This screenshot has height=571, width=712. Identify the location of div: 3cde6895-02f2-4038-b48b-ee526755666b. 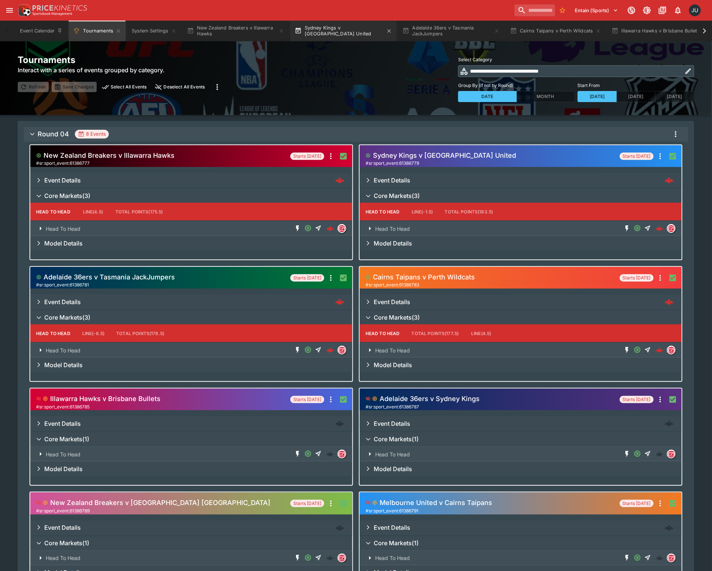
(330, 350).